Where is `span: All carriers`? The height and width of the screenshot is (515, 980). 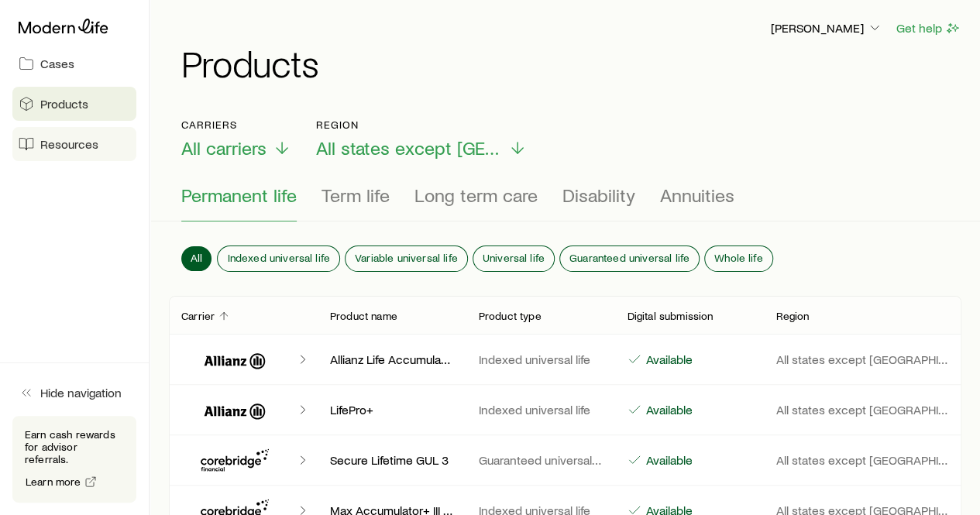
span: All carriers is located at coordinates (224, 148).